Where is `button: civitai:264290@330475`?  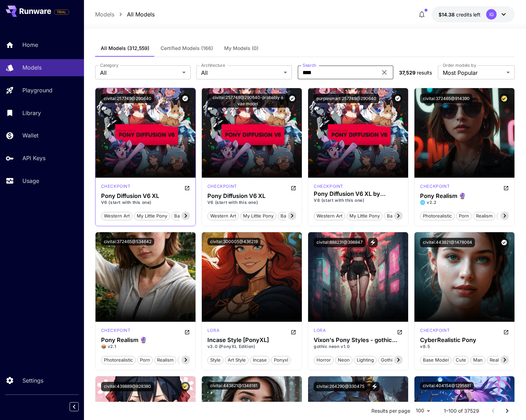 button: civitai:264290@330475 is located at coordinates (340, 386).